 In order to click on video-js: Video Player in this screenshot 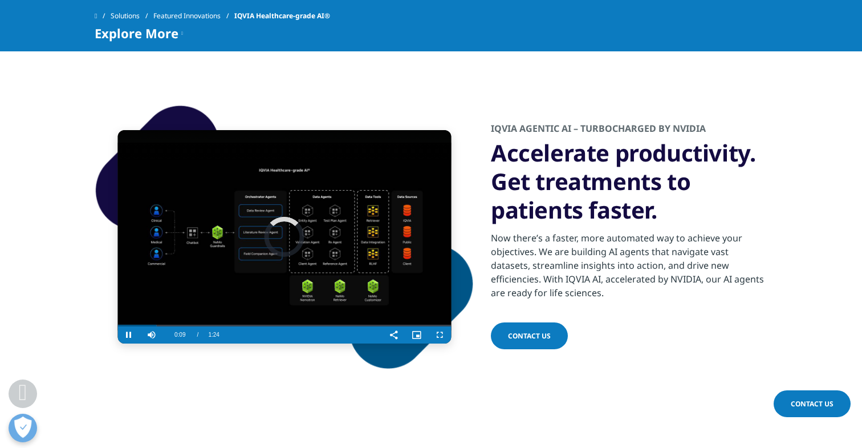, I will do `click(284, 237)`.